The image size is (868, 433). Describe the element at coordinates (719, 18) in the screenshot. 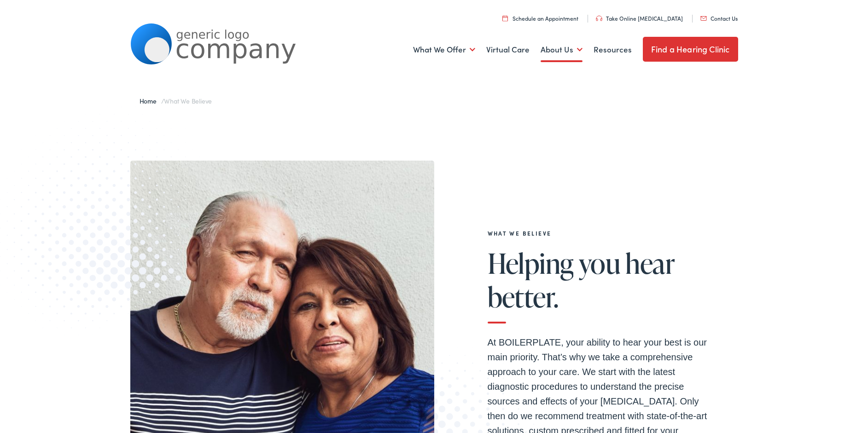

I see `a: Contact Us` at that location.